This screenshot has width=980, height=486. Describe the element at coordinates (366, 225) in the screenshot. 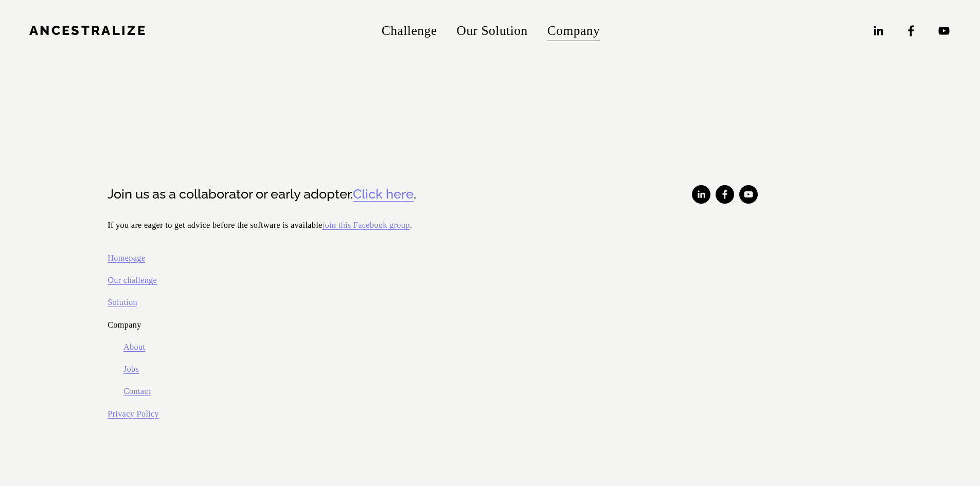

I see `a: join this Facebook group` at that location.